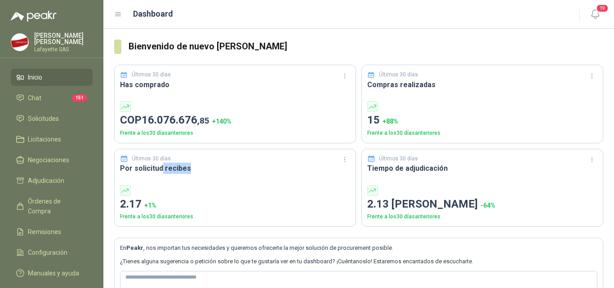  Describe the element at coordinates (52, 77) in the screenshot. I see `a: Inicio` at that location.